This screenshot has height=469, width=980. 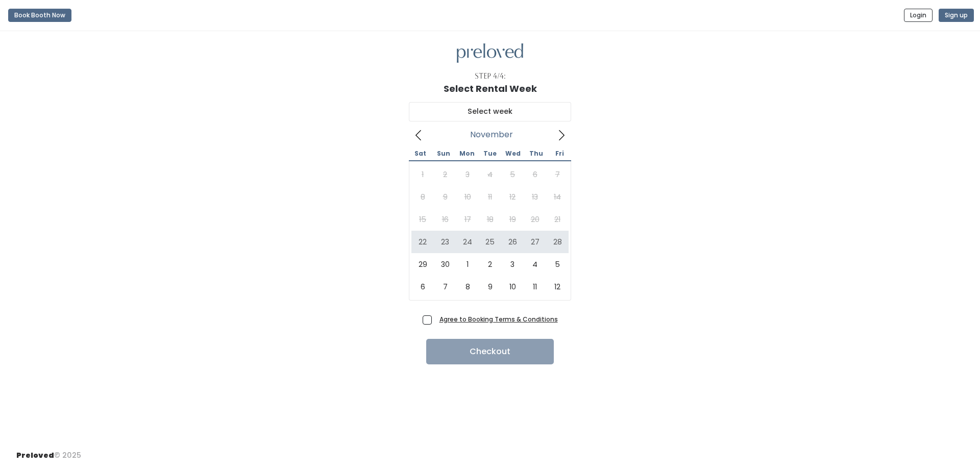 What do you see at coordinates (490, 76) in the screenshot?
I see `div: Step 4/4:` at bounding box center [490, 76].